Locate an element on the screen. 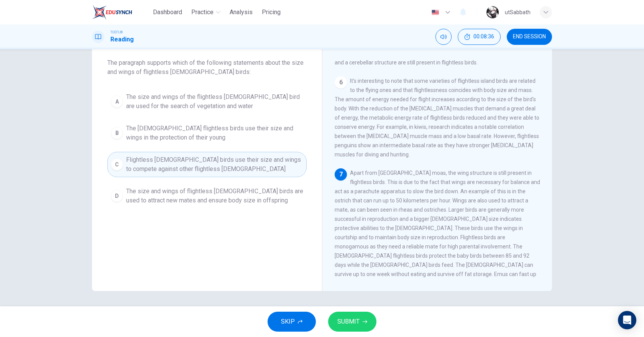 Image resolution: width=644 pixels, height=337 pixels. span: SUBMIT is located at coordinates (348, 321).